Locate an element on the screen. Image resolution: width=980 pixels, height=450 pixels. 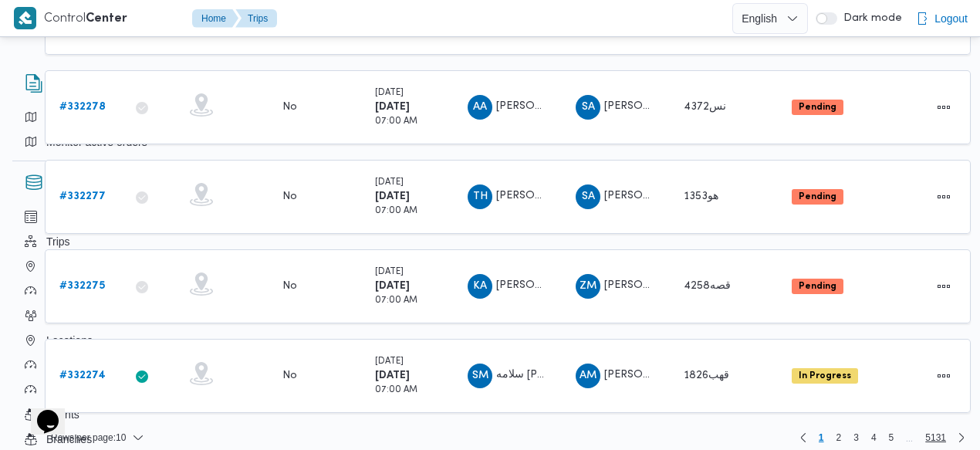
a: Page 2 of 5131 is located at coordinates (838, 437).